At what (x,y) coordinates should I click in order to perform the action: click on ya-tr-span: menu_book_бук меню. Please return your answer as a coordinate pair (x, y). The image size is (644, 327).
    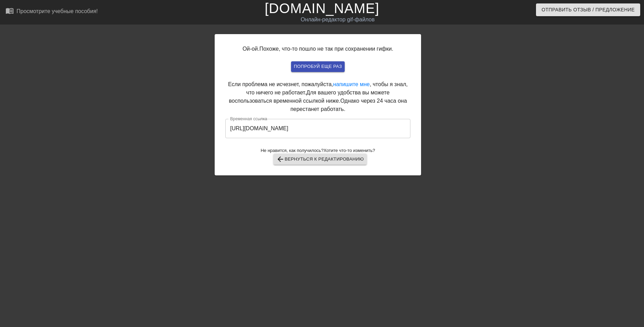
    Looking at the image, I should click on (31, 11).